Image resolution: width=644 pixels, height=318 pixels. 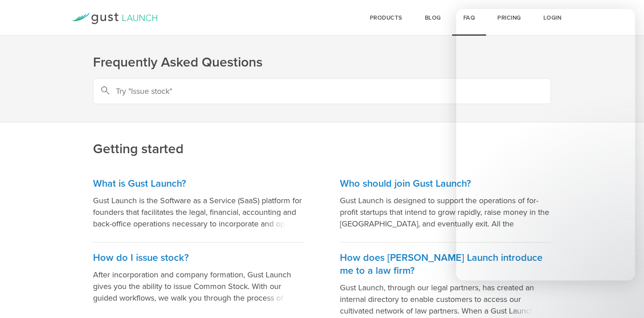 What do you see at coordinates (322, 119) in the screenshot?
I see `h2: Getting started` at bounding box center [322, 119].